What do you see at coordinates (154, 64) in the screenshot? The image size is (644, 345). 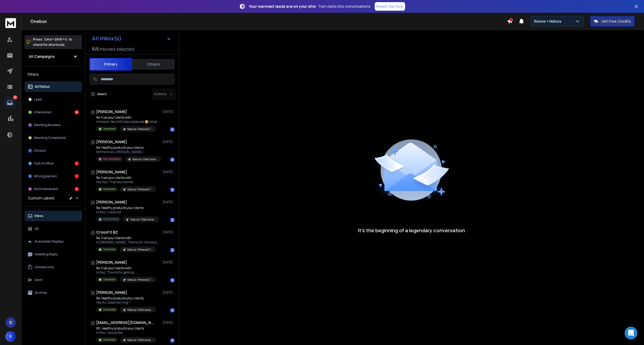 I see `button: Others` at bounding box center [154, 64].